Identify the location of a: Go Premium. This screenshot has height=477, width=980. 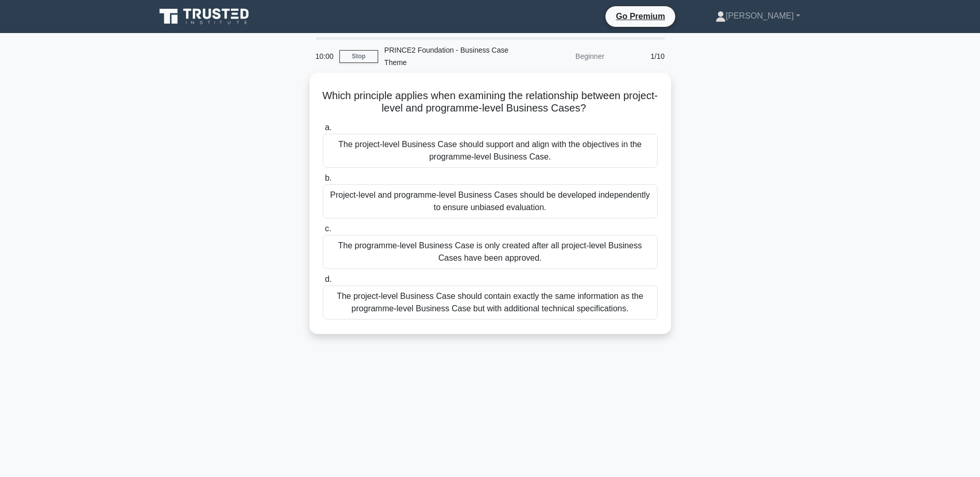
(640, 16).